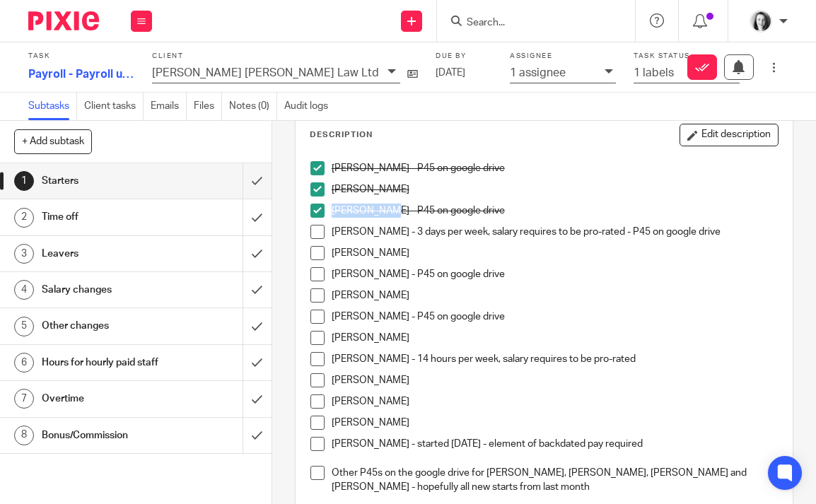 The width and height of the screenshot is (816, 504). What do you see at coordinates (53, 106) in the screenshot?
I see `a: Subtasks` at bounding box center [53, 106].